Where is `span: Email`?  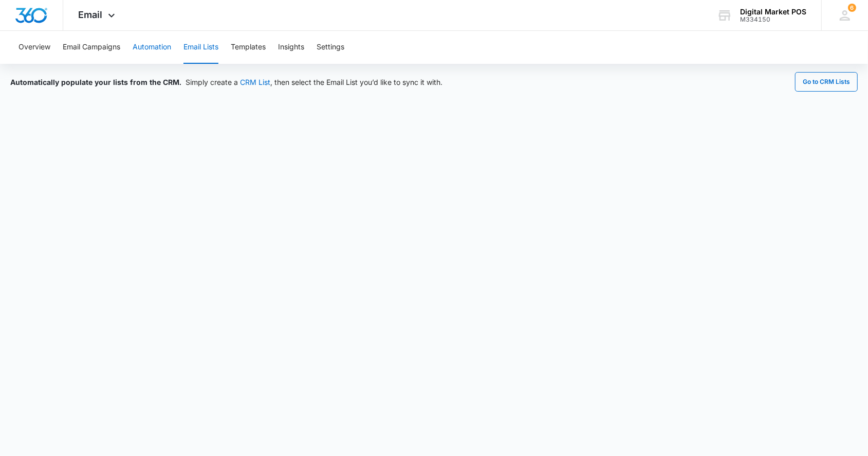
span: Email is located at coordinates (91, 14).